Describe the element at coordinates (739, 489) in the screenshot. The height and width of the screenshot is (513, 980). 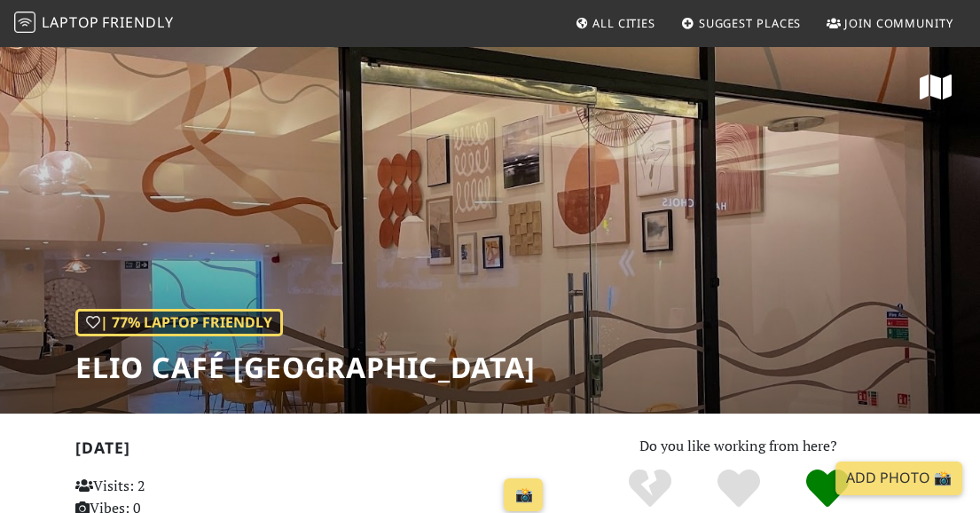
I see `div: Yes` at that location.